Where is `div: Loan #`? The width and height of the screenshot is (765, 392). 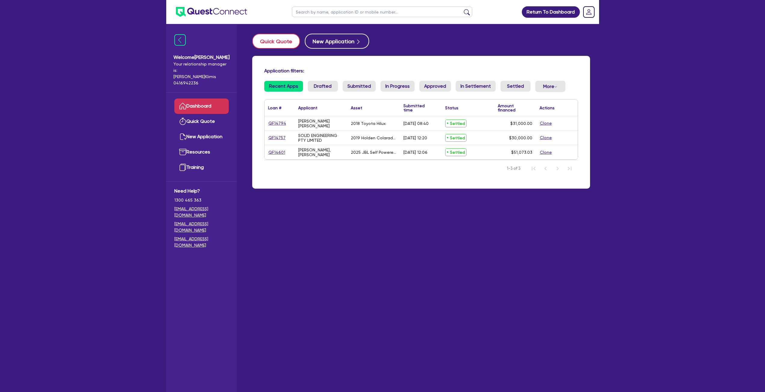 div: Loan # is located at coordinates (275, 108).